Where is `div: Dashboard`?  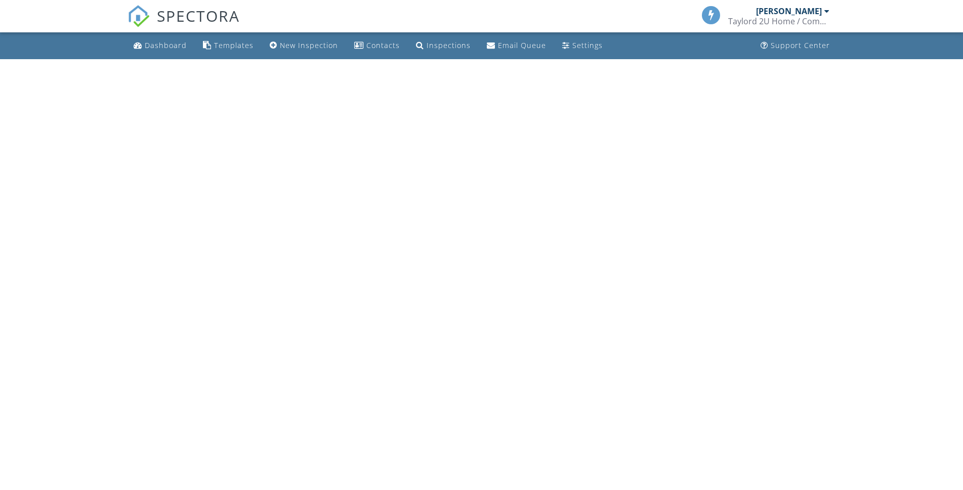 div: Dashboard is located at coordinates (166, 45).